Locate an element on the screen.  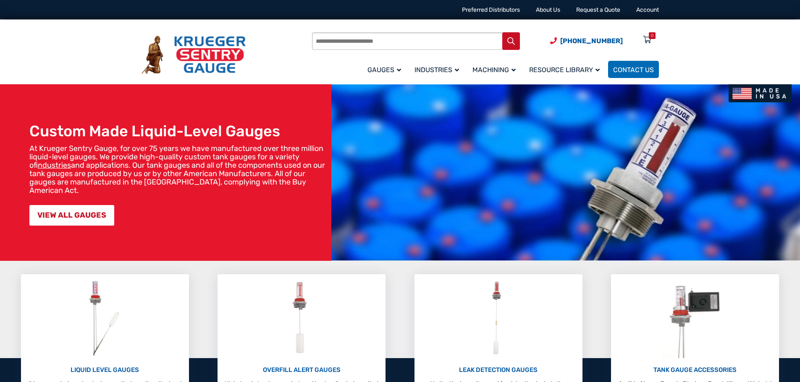
span: Contact Us is located at coordinates (633, 70).